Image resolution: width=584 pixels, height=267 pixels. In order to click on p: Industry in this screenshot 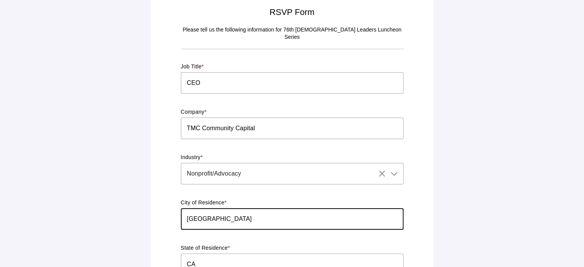, I will do `click(292, 157)`.